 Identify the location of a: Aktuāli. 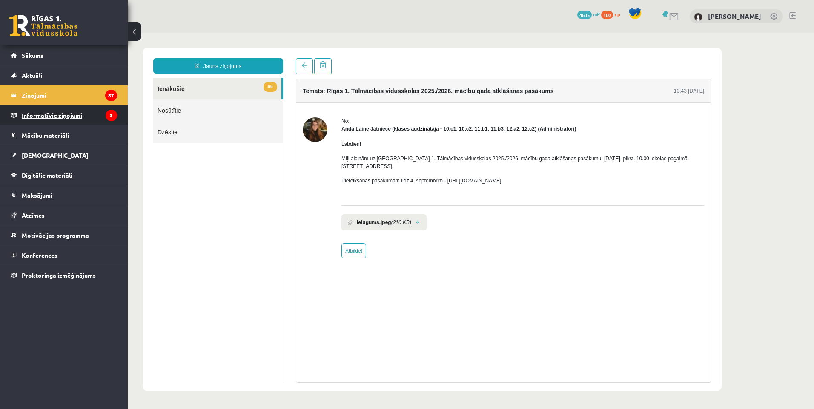
(64, 75).